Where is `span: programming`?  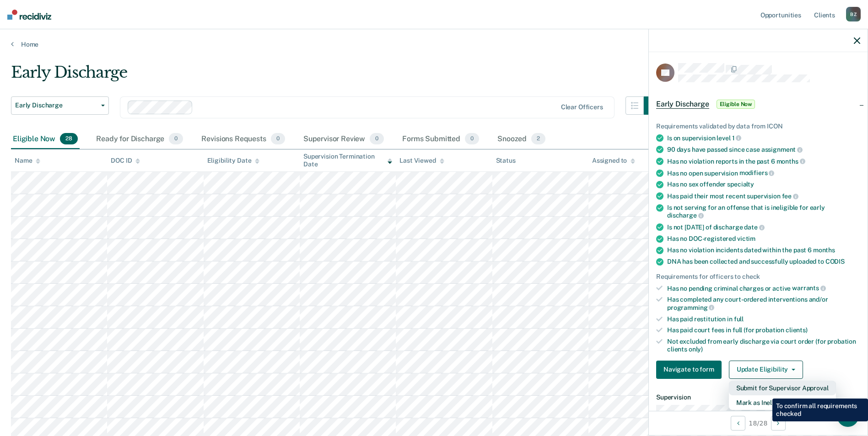 span: programming is located at coordinates (691, 308).